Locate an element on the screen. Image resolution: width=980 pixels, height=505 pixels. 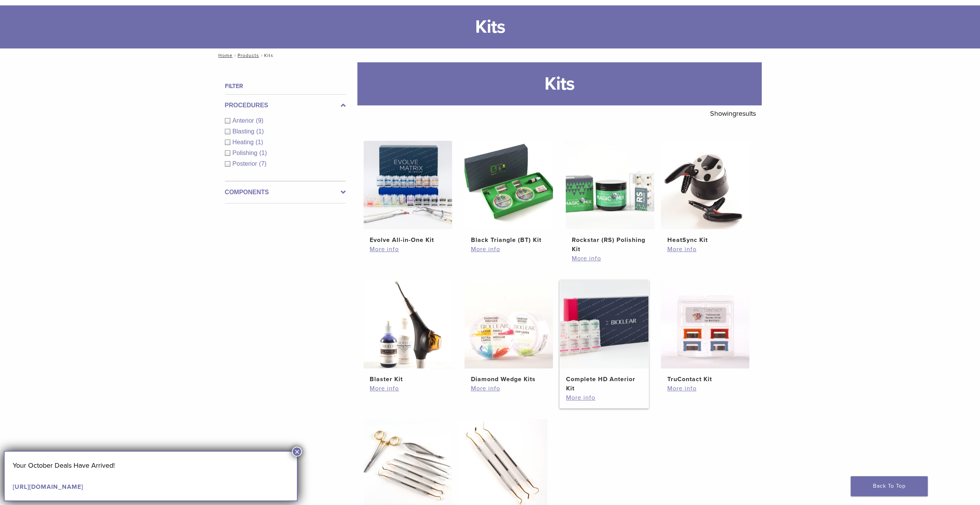
a: Products is located at coordinates (248, 55).